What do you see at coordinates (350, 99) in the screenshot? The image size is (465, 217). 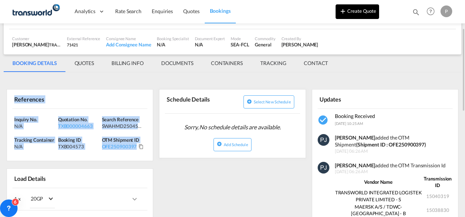 I see `div: Updates` at bounding box center [350, 99].